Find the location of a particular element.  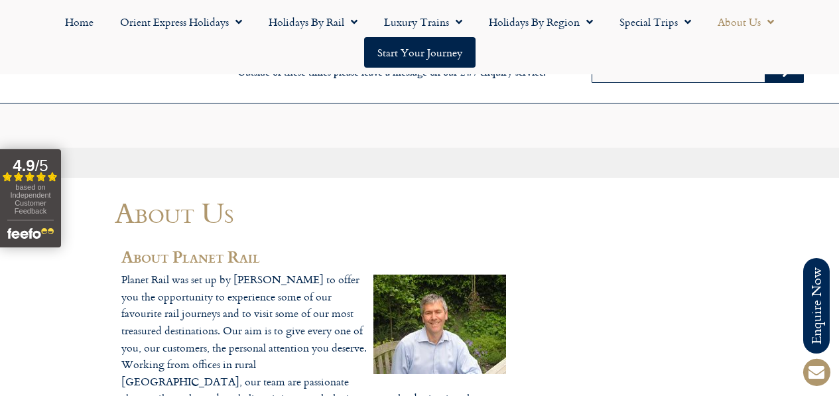

nav: Menu is located at coordinates (419, 37).